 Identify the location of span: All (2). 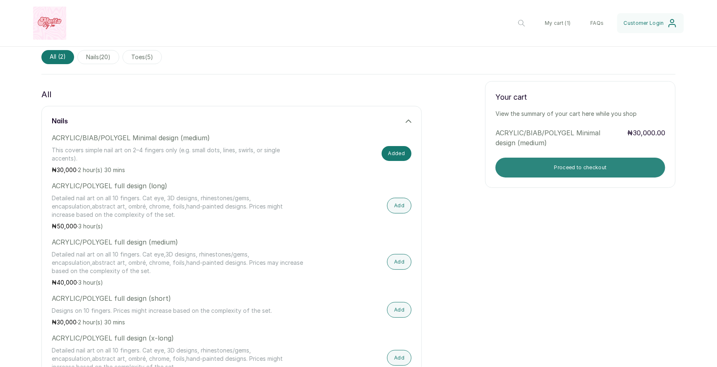
(58, 57).